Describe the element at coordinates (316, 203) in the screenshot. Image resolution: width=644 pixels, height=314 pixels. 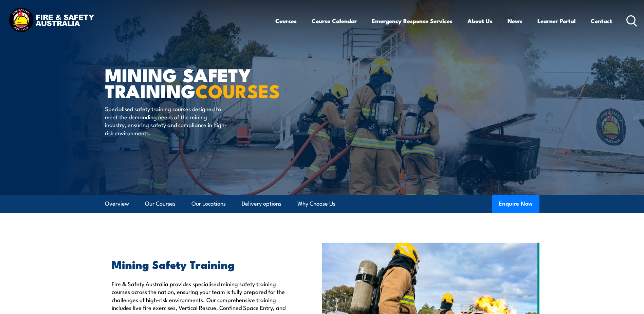
I see `a: Why Choose Us` at that location.